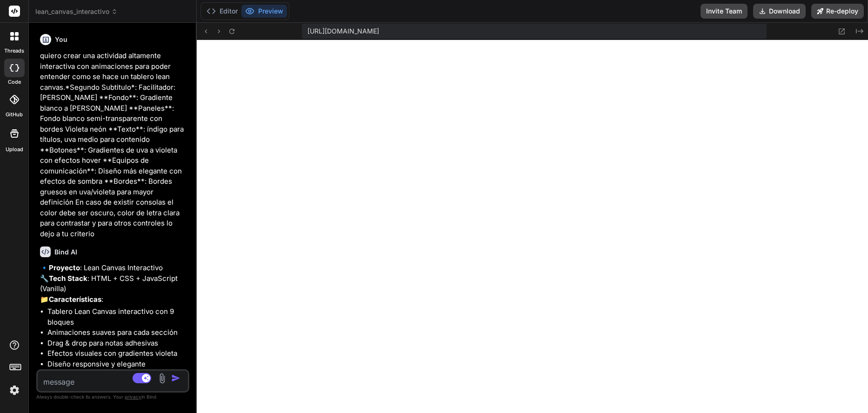 The image size is (868, 413). I want to click on strong: Características, so click(75, 299).